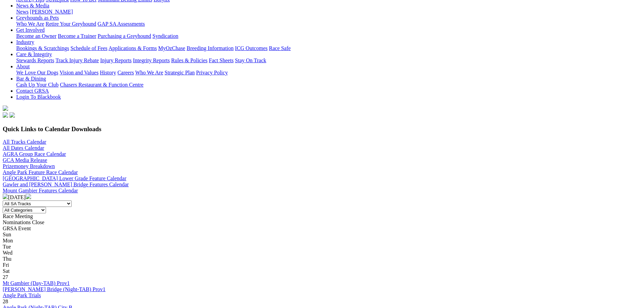  Describe the element at coordinates (36, 283) in the screenshot. I see `a: Mt Gambier (Day-TAB) Prov1` at that location.